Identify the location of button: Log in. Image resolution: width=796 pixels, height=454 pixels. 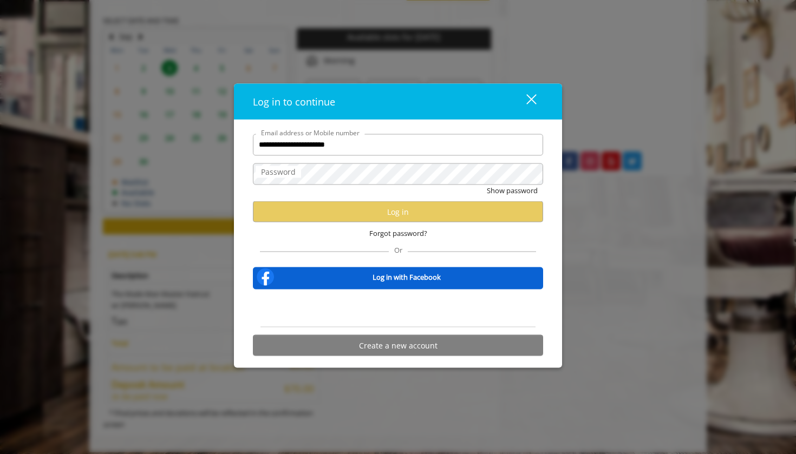
(398, 212).